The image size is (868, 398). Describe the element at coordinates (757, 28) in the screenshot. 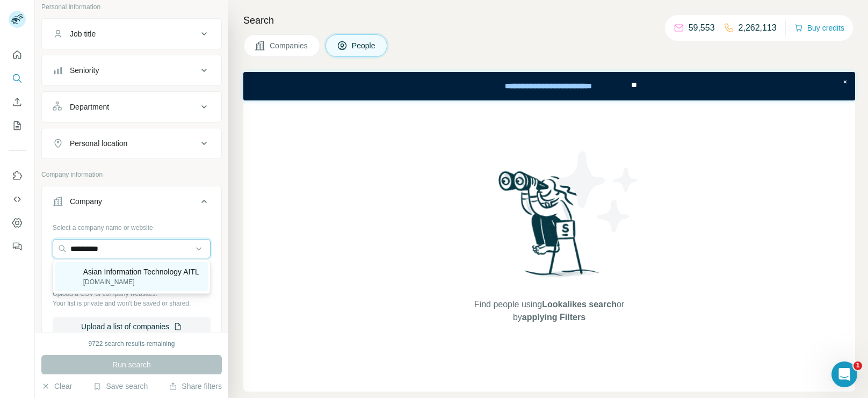

I see `p: 2,262,113` at that location.